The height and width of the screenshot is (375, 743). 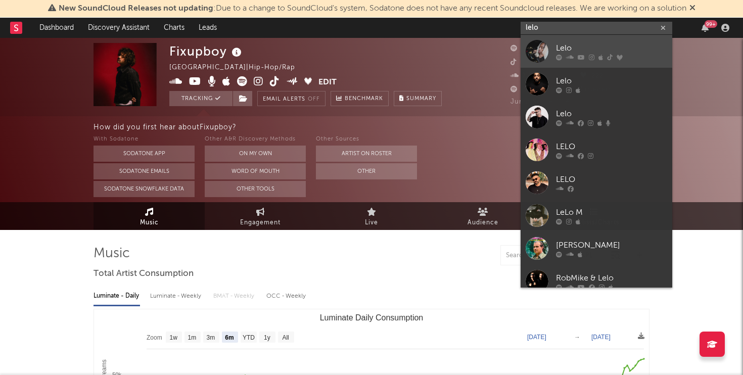 What do you see at coordinates (149, 223) in the screenshot?
I see `span: Music` at bounding box center [149, 223].